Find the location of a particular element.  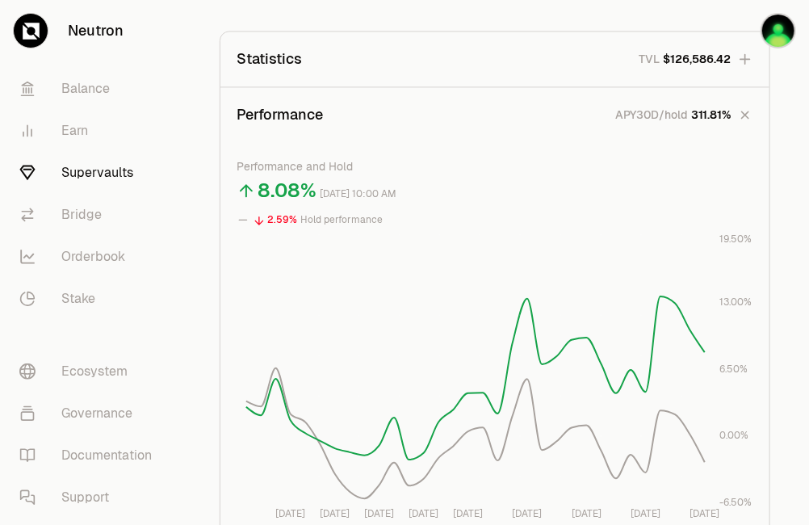

tspan: 13.00% is located at coordinates (735, 302).